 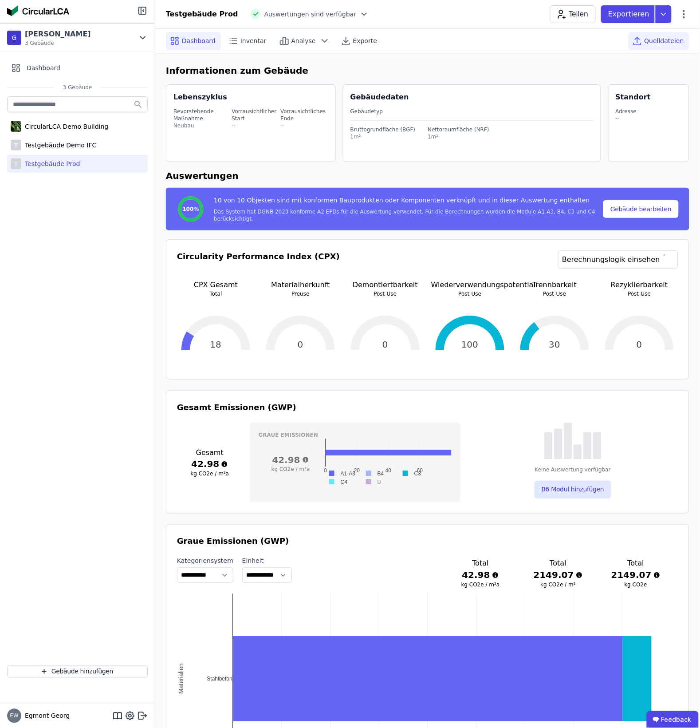 What do you see at coordinates (385, 285) in the screenshot?
I see `p: Demontiertbarkeit` at bounding box center [385, 285].